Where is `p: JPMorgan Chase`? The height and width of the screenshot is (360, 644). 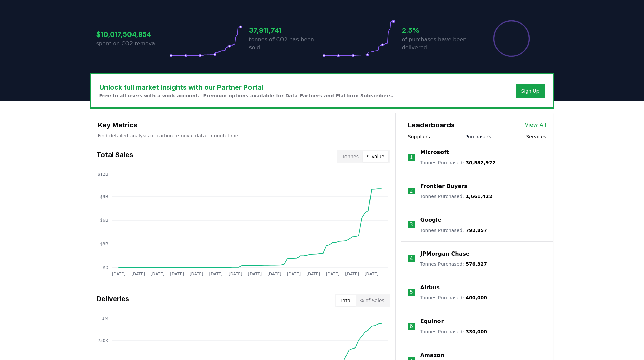
p: JPMorgan Chase is located at coordinates (445, 254).